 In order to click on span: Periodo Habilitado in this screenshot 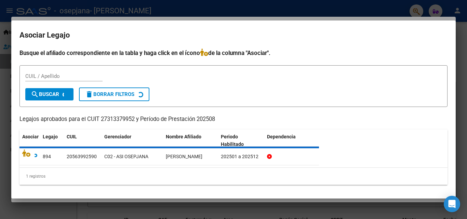, I will do `click(232, 140)`.